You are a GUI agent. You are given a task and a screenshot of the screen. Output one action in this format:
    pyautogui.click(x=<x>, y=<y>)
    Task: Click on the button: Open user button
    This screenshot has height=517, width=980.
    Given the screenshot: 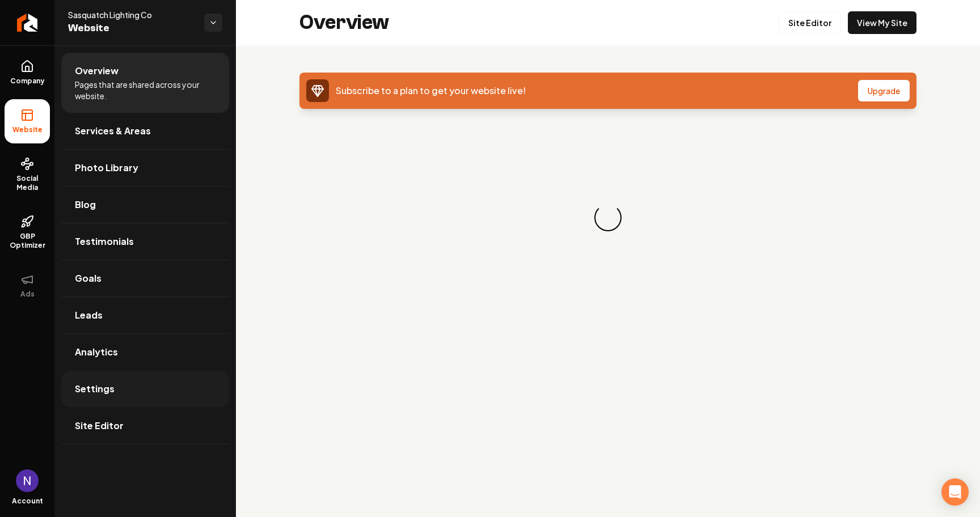 What is the action you would take?
    pyautogui.click(x=27, y=481)
    